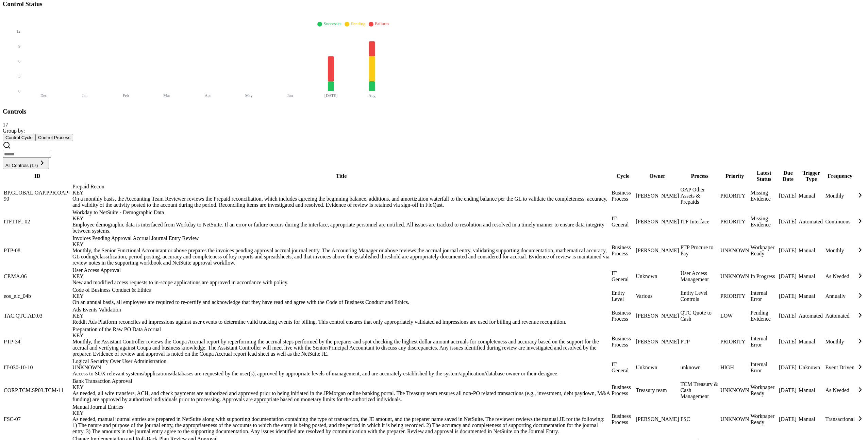  I want to click on div: PTP, so click(700, 342).